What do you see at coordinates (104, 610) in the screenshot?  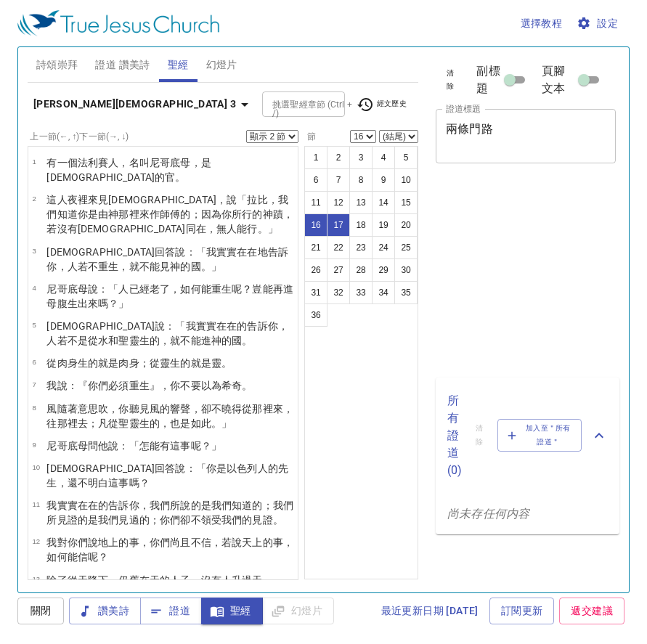 I see `span: 讚美詩` at bounding box center [104, 610].